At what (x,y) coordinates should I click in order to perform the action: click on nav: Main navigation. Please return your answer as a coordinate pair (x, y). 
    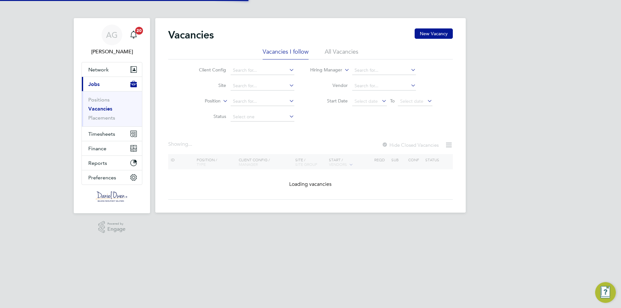
    Looking at the image, I should click on (112, 116).